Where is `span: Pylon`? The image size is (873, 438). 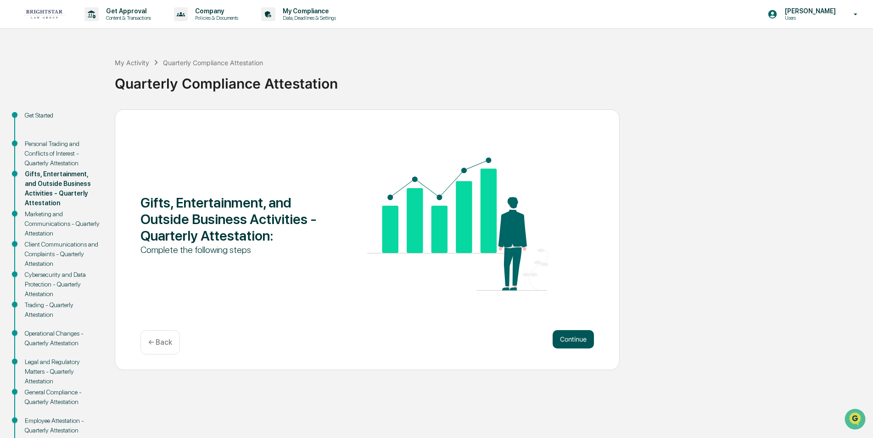 span: Pylon is located at coordinates (101, 159).